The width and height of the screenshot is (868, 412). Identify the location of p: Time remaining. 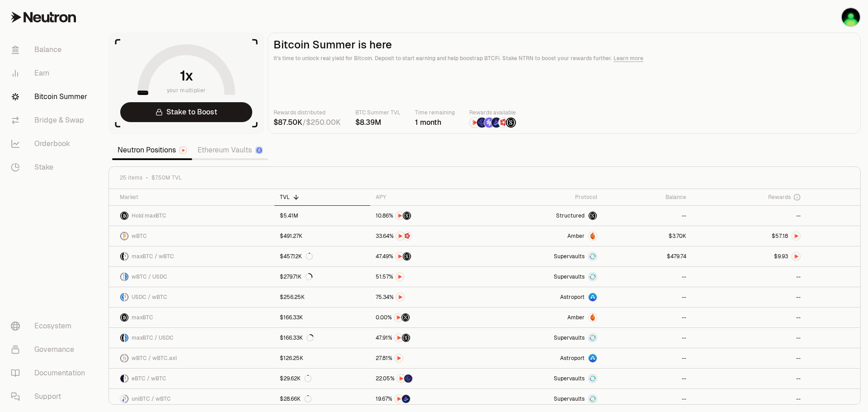
(435, 113).